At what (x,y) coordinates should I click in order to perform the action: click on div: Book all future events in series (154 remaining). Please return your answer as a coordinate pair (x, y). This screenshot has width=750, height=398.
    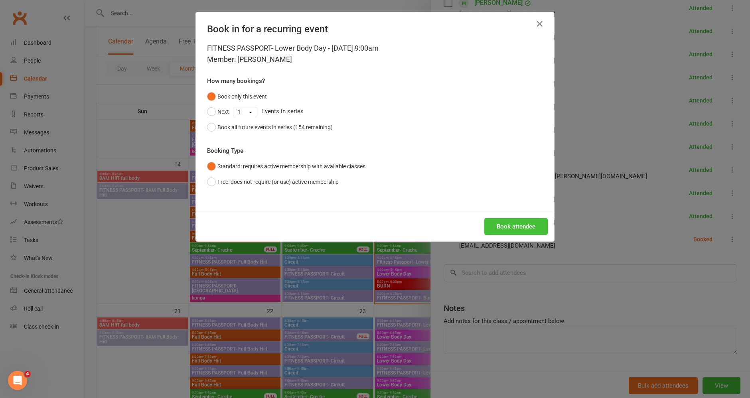
    Looking at the image, I should click on (275, 127).